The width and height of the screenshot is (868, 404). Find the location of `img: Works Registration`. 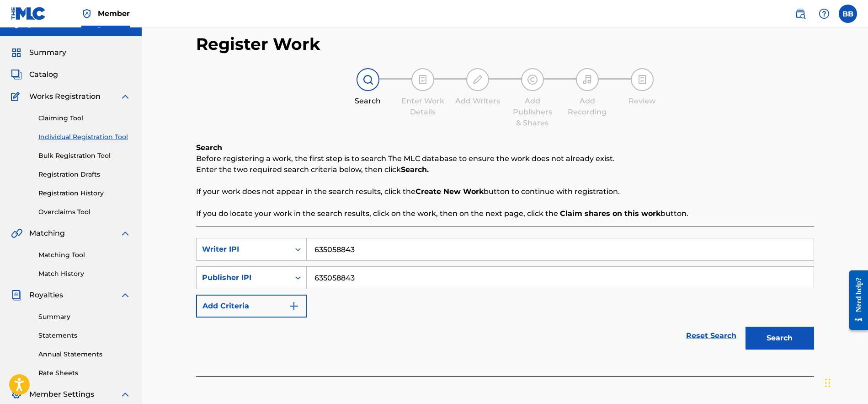

img: Works Registration is located at coordinates (17, 96).